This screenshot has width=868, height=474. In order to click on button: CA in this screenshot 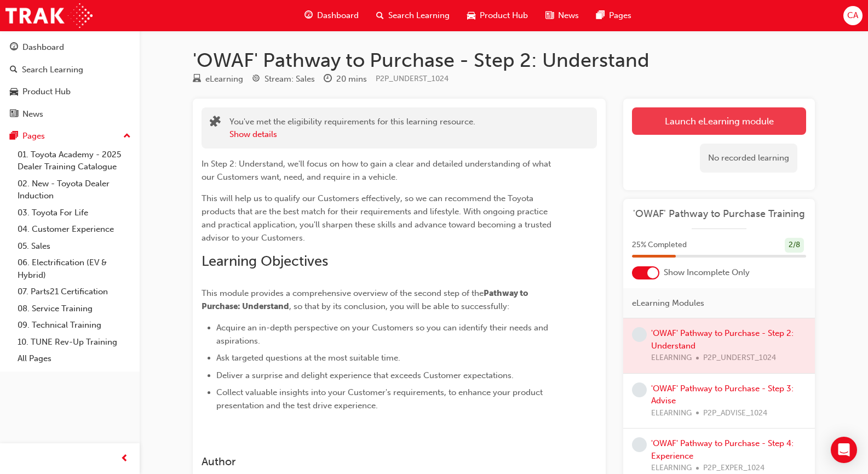, I will do `click(853, 15)`.